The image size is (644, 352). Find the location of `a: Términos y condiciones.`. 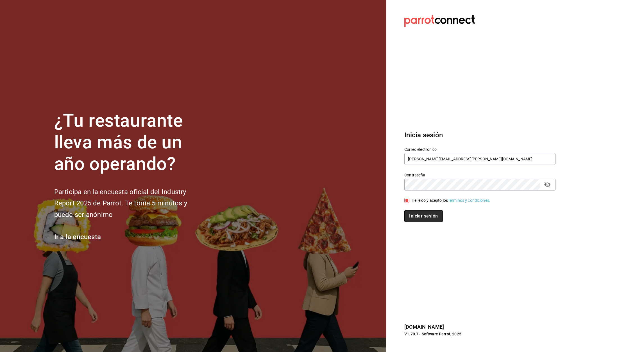

a: Términos y condiciones. is located at coordinates (469, 200).